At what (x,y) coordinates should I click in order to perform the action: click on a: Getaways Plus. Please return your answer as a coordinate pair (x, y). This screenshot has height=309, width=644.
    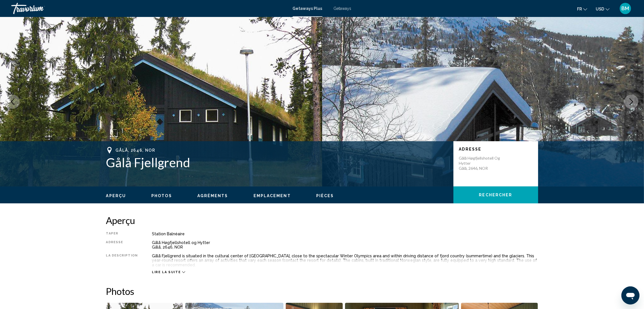
    Looking at the image, I should click on (307, 8).